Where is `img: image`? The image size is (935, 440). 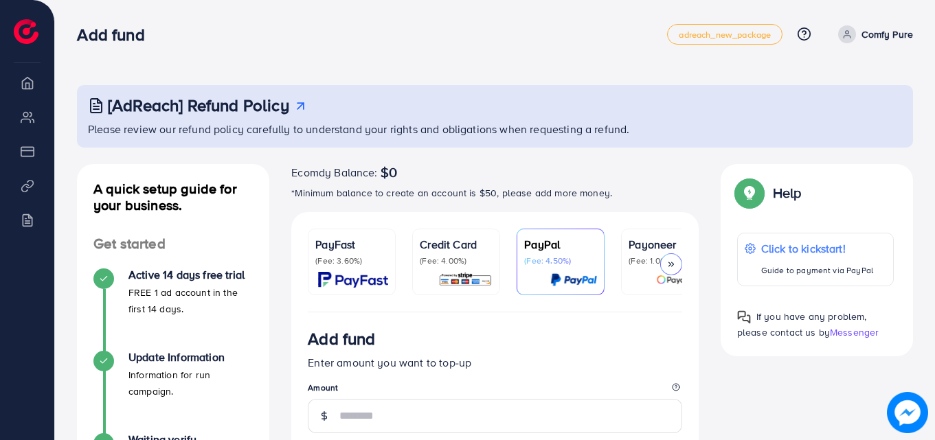
img: image is located at coordinates (908, 413).